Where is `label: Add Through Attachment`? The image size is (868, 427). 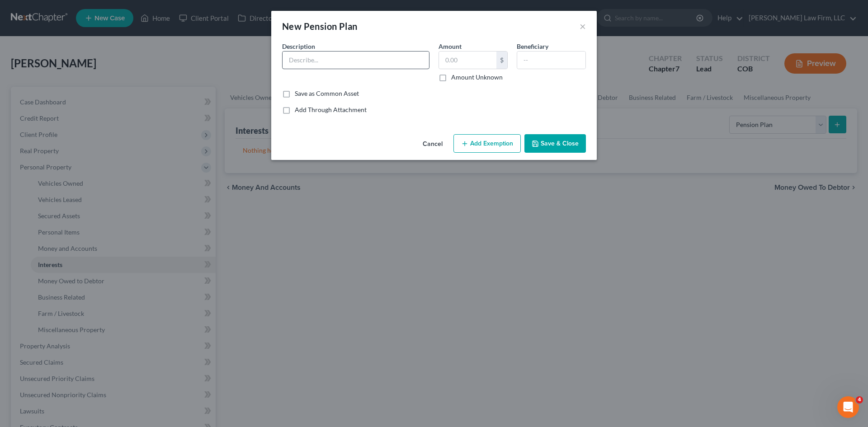
label: Add Through Attachment is located at coordinates (331, 110).